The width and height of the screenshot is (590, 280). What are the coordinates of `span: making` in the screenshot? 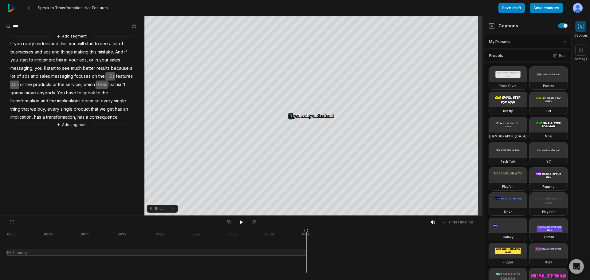 It's located at (81, 52).